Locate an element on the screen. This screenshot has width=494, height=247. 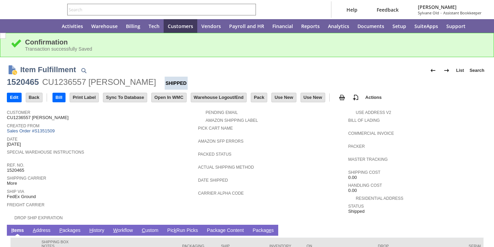
a: Package Content is located at coordinates (225, 231).